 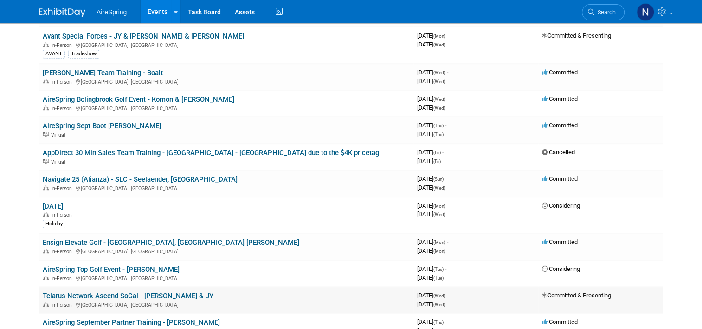 What do you see at coordinates (646, 12) in the screenshot?
I see `img: Natalie Pyron` at bounding box center [646, 12].